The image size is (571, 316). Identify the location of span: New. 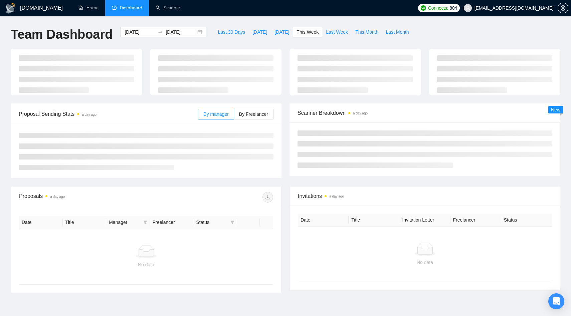
(555, 110).